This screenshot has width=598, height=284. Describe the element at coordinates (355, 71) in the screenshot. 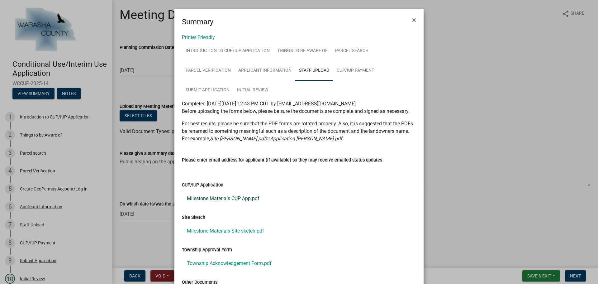

I see `a: CUP/IUP Payment` at that location.